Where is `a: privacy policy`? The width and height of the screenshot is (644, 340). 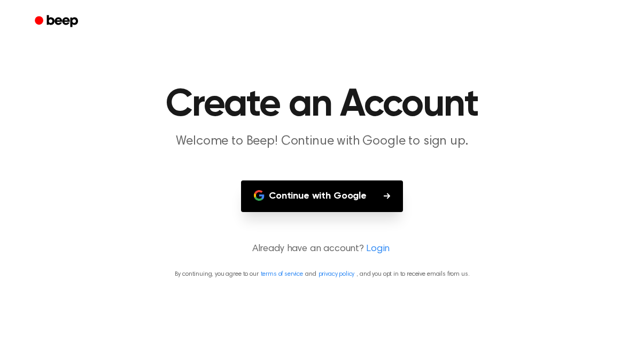
a: privacy policy is located at coordinates (337, 274).